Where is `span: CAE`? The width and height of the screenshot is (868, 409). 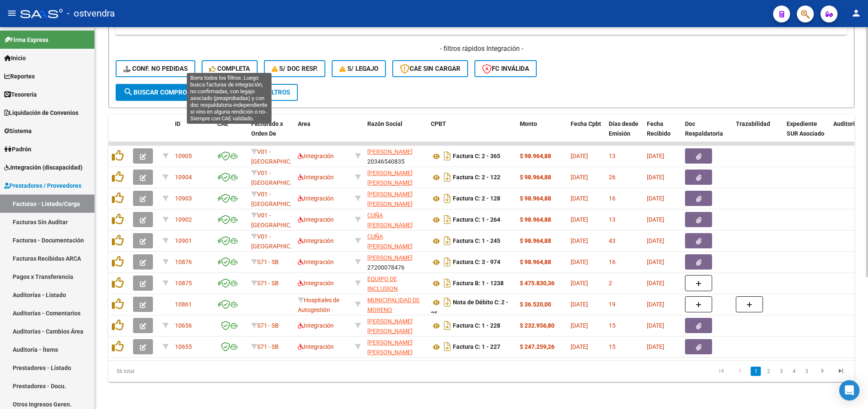
span: CAE is located at coordinates (223, 124).